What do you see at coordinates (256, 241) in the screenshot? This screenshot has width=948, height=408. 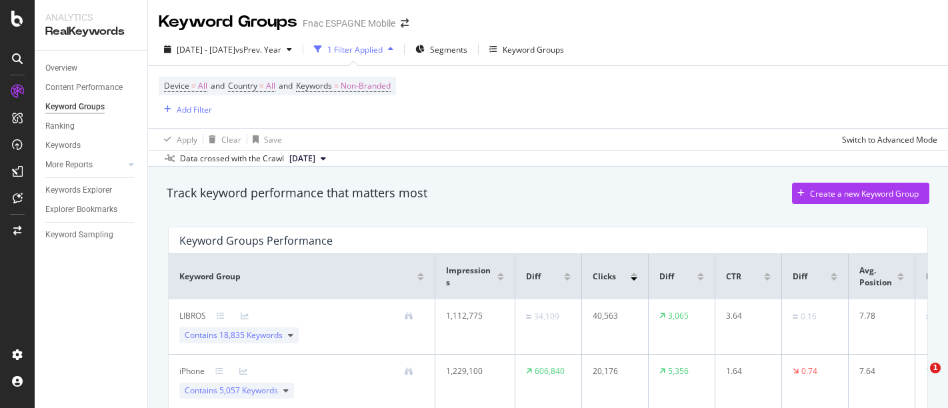 I see `div: Keyword Groups Performance` at bounding box center [256, 241].